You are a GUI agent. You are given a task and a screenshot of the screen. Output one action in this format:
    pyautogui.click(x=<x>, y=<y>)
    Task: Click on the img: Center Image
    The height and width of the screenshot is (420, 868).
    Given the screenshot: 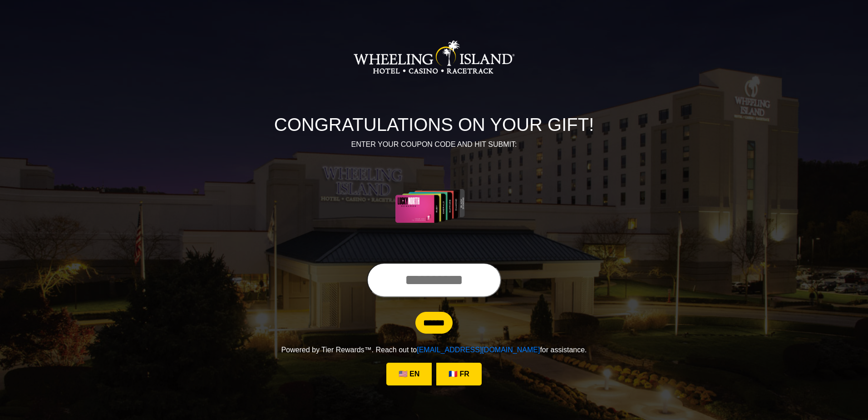 What is the action you would take?
    pyautogui.click(x=434, y=207)
    